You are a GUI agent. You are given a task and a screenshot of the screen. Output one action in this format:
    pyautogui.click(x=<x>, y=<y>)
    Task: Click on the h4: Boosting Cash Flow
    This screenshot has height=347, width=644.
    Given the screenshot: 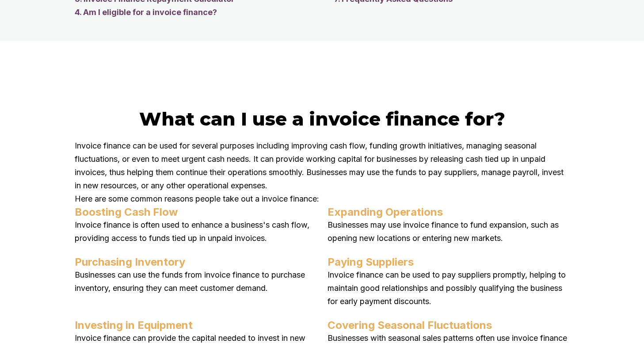 What is the action you would take?
    pyautogui.click(x=196, y=212)
    